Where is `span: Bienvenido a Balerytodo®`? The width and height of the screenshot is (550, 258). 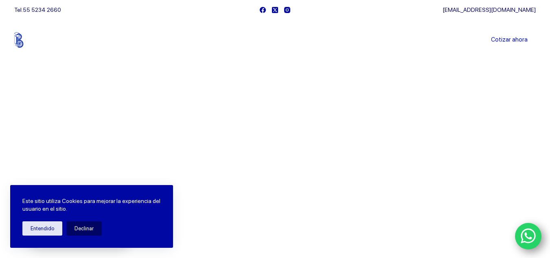 span: Bienvenido a Balerytodo® is located at coordinates (80, 126).